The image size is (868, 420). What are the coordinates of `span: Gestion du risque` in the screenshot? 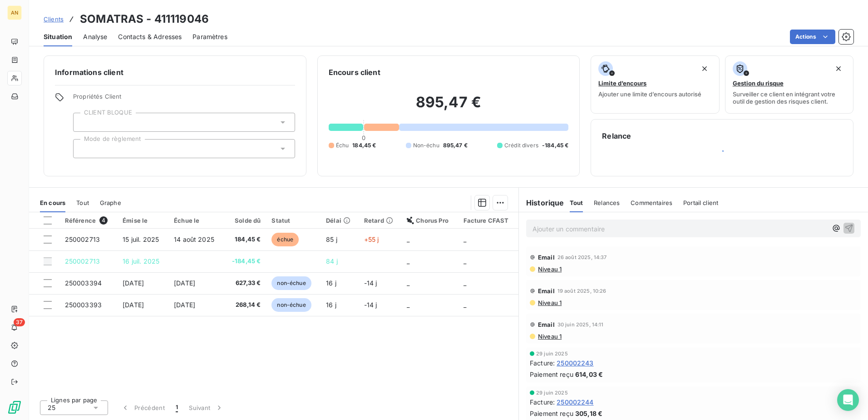 It's located at (758, 83).